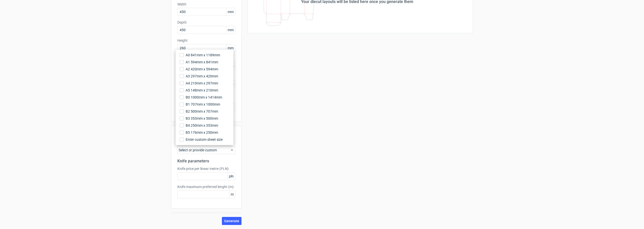 This screenshot has height=229, width=644. What do you see at coordinates (202, 111) in the screenshot?
I see `span: B2 500mm x 707mm` at bounding box center [202, 111].